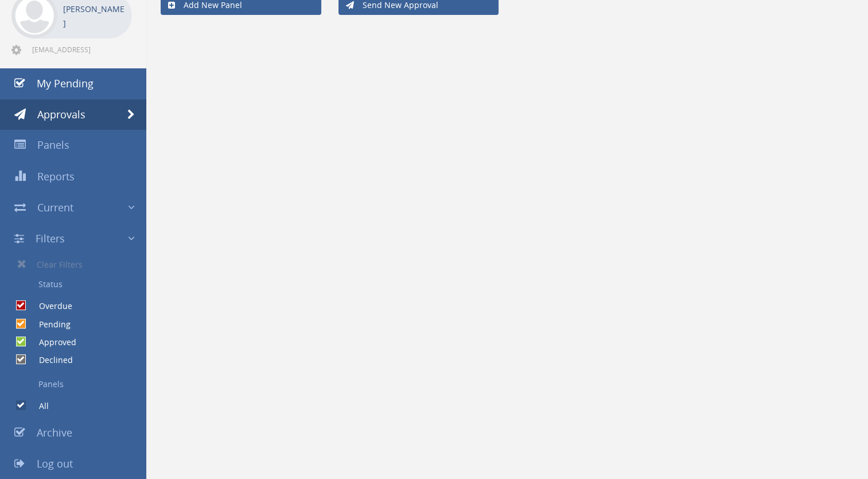 The height and width of the screenshot is (479, 868). What do you see at coordinates (78, 265) in the screenshot?
I see `a: Clear Filters` at bounding box center [78, 265].